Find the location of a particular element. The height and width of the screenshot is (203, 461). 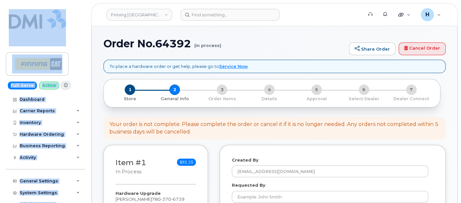

a: Share Order is located at coordinates (372, 49).